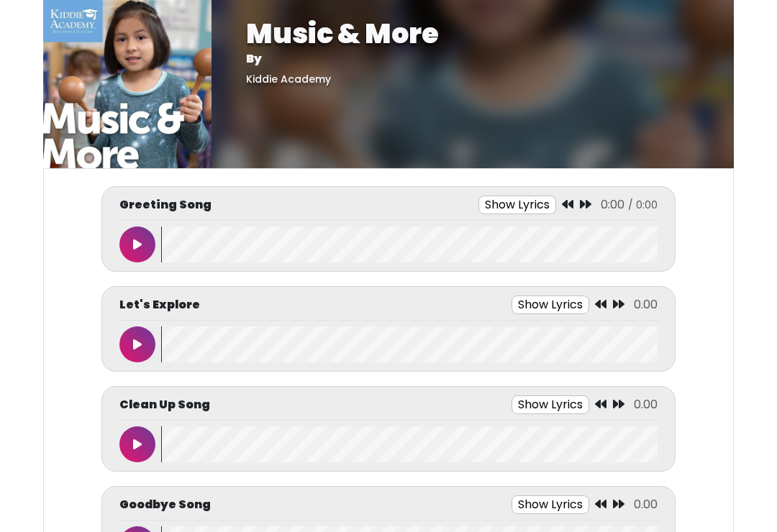  What do you see at coordinates (612, 204) in the screenshot?
I see `span: 0:00` at bounding box center [612, 204].